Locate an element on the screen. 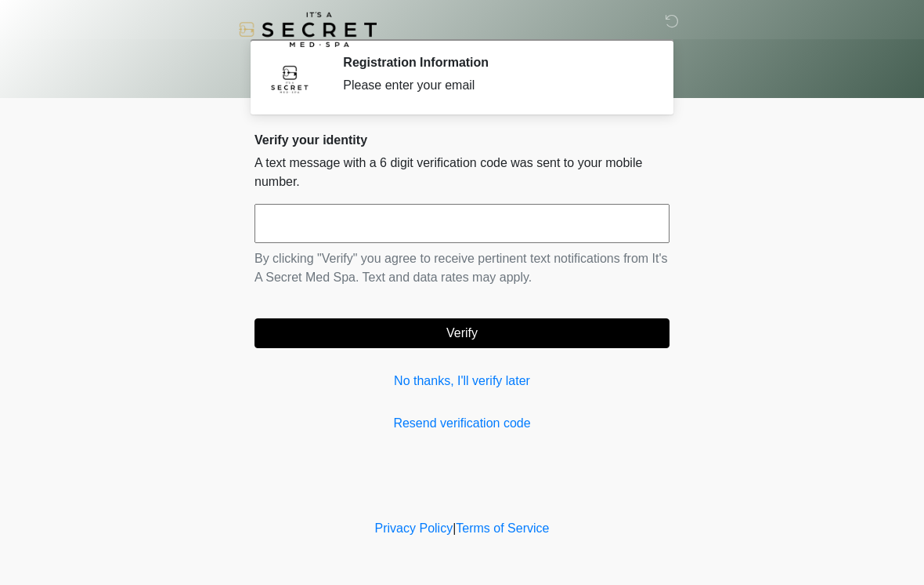  a: Privacy Policy is located at coordinates (415, 527).